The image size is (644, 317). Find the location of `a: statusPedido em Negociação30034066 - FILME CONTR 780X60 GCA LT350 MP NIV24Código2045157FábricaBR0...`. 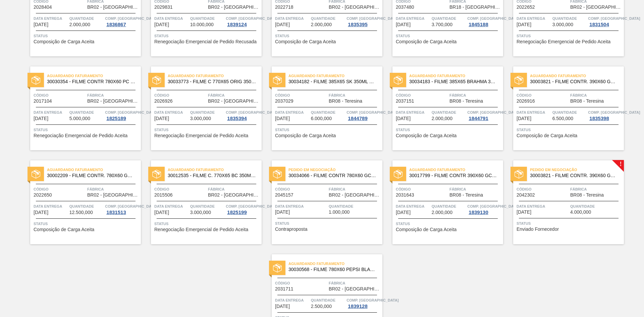

a: statusPedido em Negociação30034066 - FILME CONTR 780X60 GCA LT350 MP NIV24Código2045157FábricaBR0... is located at coordinates (322, 202).